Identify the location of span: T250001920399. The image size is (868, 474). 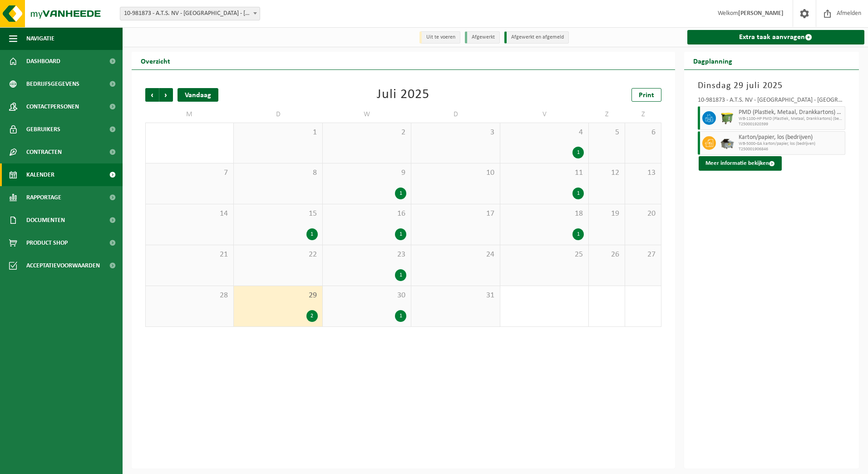
(791, 124).